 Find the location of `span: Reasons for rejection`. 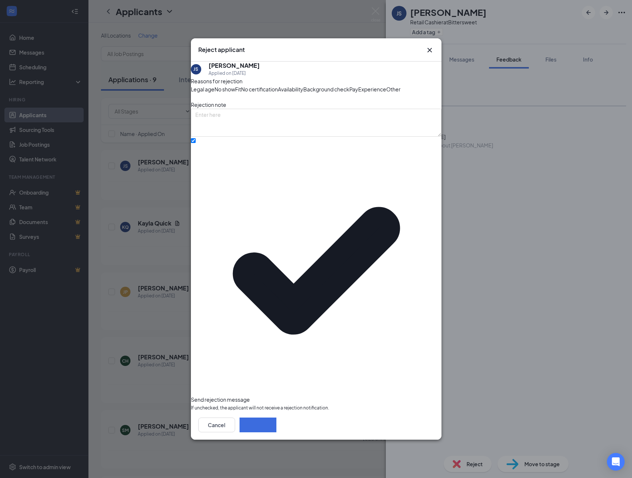

span: Reasons for rejection is located at coordinates (217, 81).